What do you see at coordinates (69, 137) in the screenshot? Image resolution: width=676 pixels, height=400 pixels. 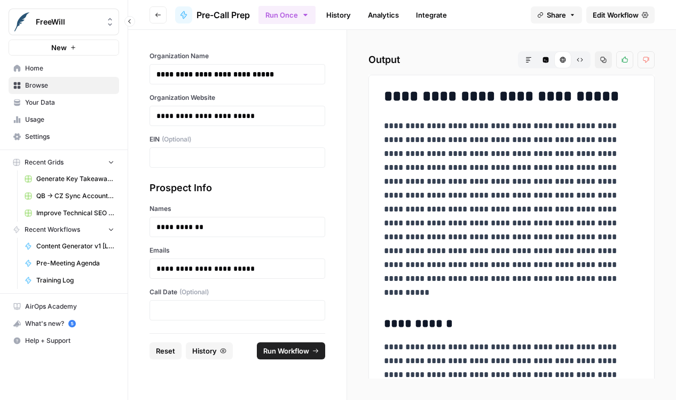 I see `span: Settings` at bounding box center [69, 137].